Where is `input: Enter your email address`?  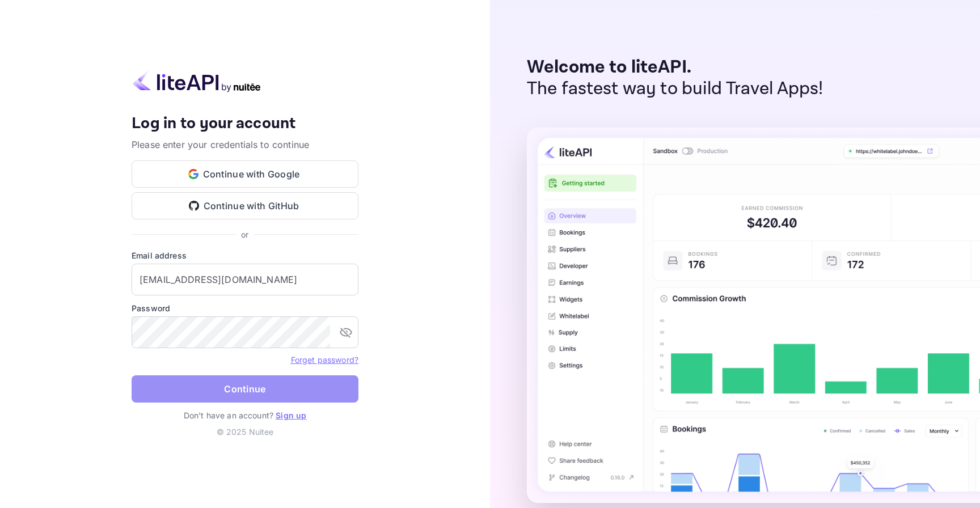
input: Enter your email address is located at coordinates (245, 280).